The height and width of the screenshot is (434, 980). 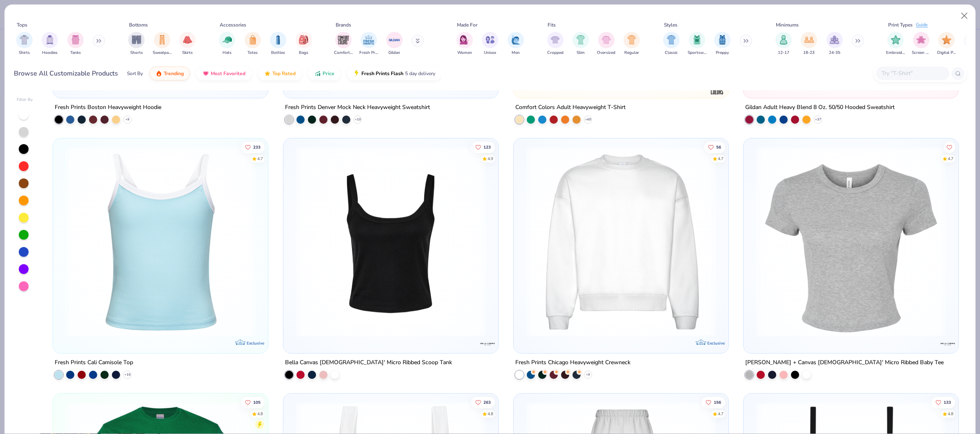 What do you see at coordinates (344, 40) in the screenshot?
I see `img: Comfort Colors Image` at bounding box center [344, 40].